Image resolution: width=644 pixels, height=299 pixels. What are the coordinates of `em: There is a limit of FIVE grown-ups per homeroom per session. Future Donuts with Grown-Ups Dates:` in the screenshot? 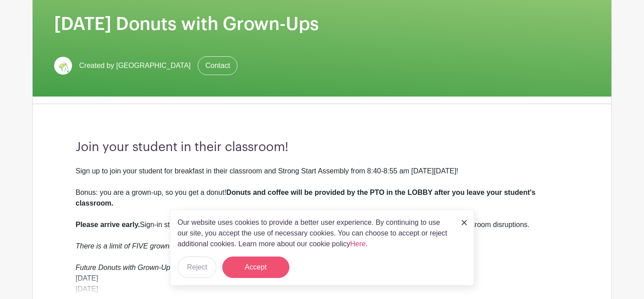 It's located at (174, 257).